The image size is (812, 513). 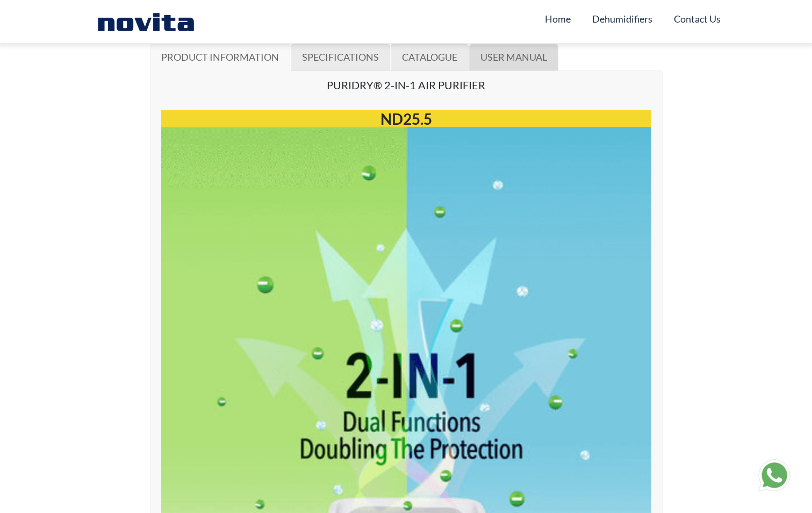 I want to click on a: CATALOGUE, so click(x=429, y=58).